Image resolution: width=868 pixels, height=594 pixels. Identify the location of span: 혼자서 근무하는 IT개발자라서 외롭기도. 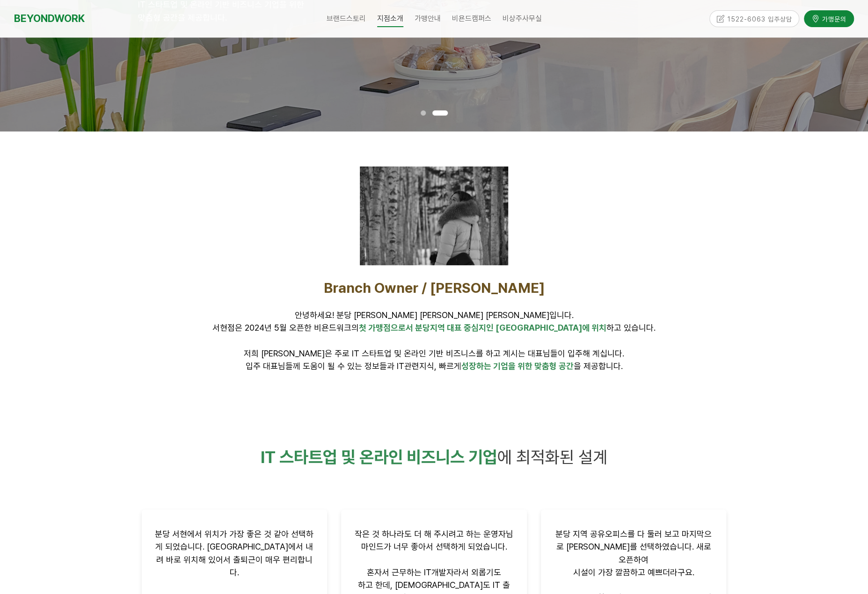
(434, 572).